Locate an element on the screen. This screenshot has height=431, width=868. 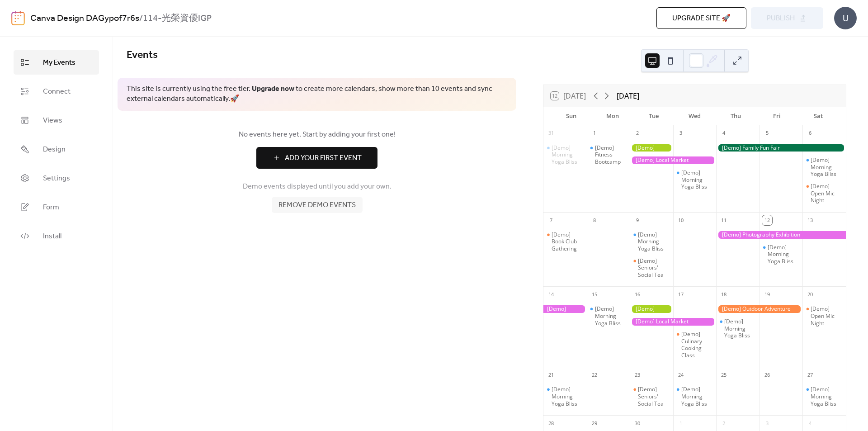
span: Views is located at coordinates (53, 120).